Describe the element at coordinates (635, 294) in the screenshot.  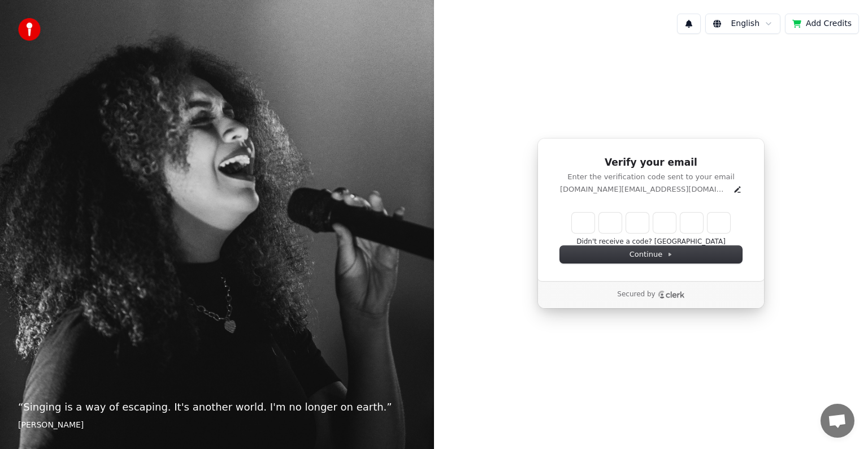
I see `p: Secured by` at that location.